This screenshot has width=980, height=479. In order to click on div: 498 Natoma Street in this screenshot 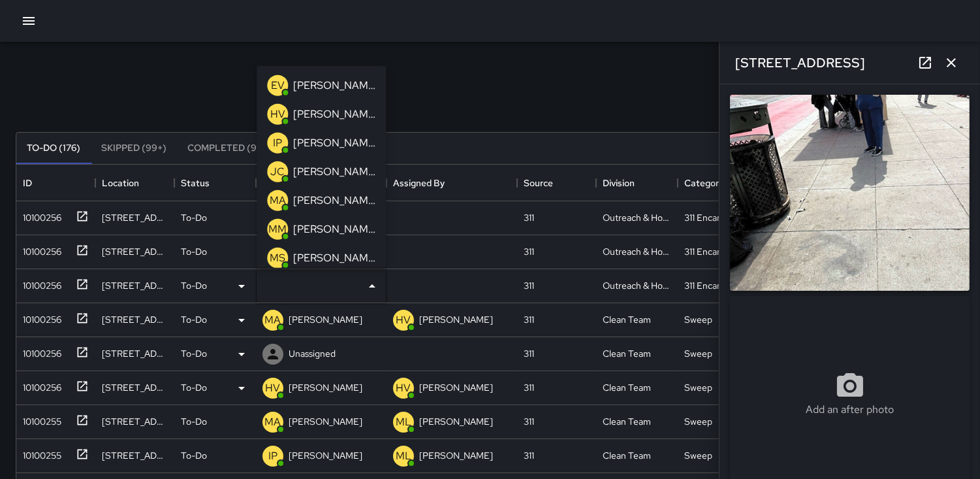, I will do `click(135, 421)`.